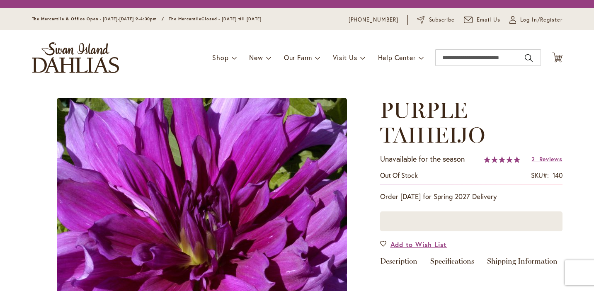  I want to click on span: New, so click(256, 57).